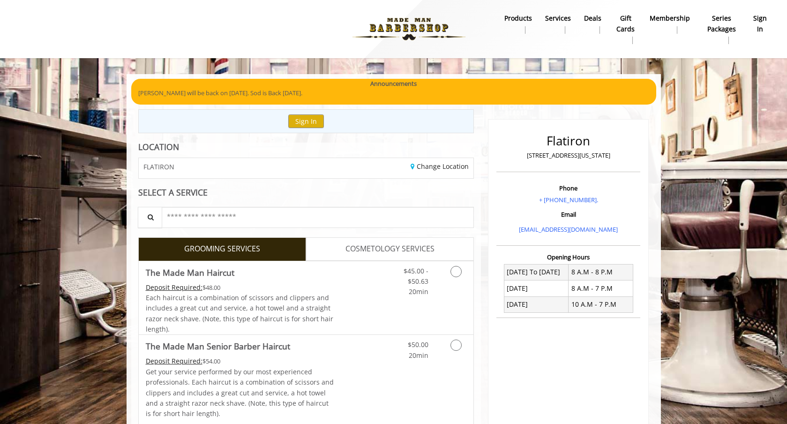  What do you see at coordinates (306, 192) in the screenshot?
I see `div: SELECT A SERVICE` at bounding box center [306, 192].